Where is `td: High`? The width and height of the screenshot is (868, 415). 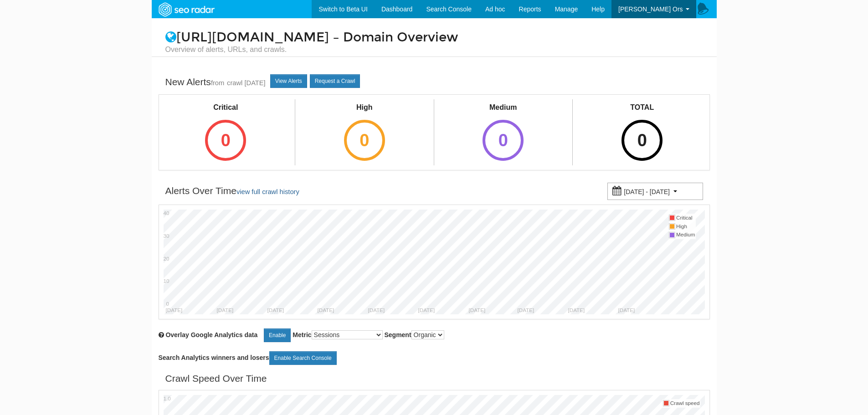 td: High is located at coordinates (685, 226).